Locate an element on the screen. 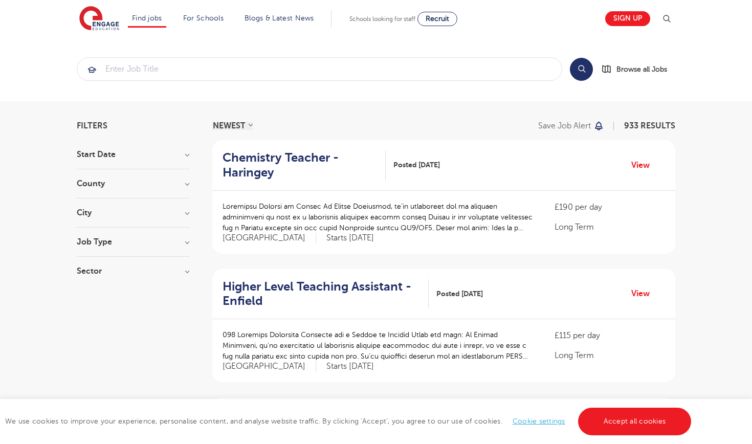 The height and width of the screenshot is (444, 752). span: We use cookies to improve your experience, personalise content, and analyse website traffic. By c... is located at coordinates (349, 421).